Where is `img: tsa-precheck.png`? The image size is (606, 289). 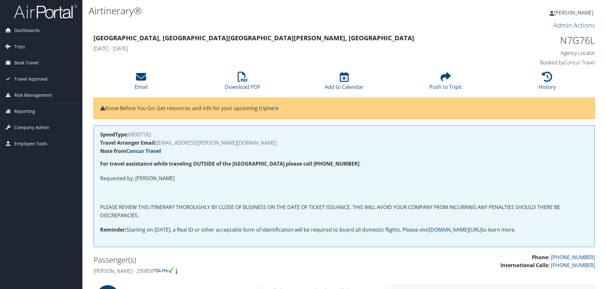
img: tsa-precheck.png is located at coordinates (164, 270).